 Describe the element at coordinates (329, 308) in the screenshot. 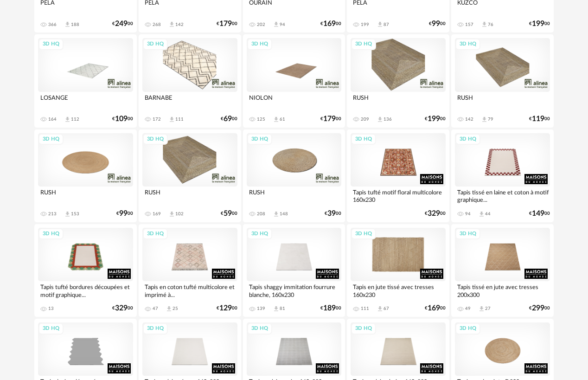

I see `span: 189` at that location.